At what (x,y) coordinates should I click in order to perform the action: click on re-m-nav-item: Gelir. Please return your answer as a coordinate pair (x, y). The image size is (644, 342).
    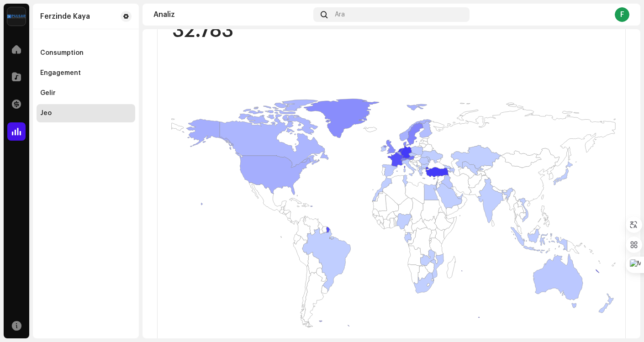
    Looking at the image, I should click on (86, 93).